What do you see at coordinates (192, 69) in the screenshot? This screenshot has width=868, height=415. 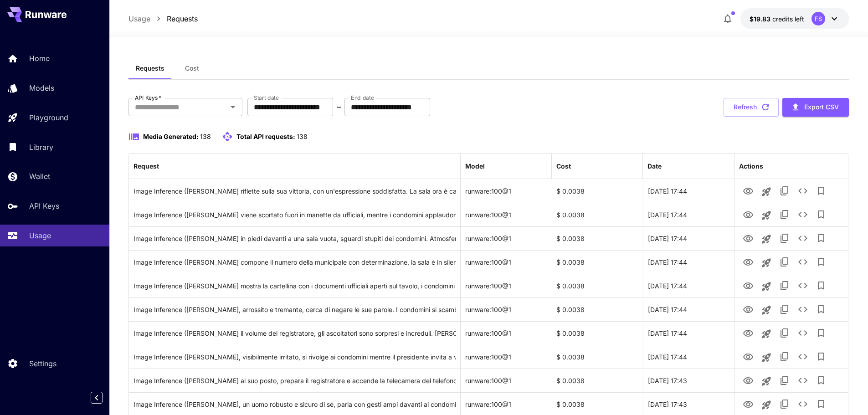 I see `span: Cost` at bounding box center [192, 69].